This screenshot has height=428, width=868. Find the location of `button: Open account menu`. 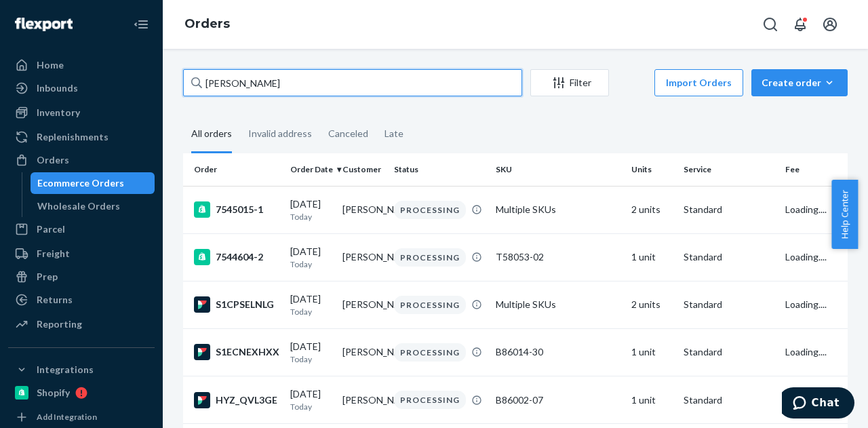

button: Open account menu is located at coordinates (830, 24).